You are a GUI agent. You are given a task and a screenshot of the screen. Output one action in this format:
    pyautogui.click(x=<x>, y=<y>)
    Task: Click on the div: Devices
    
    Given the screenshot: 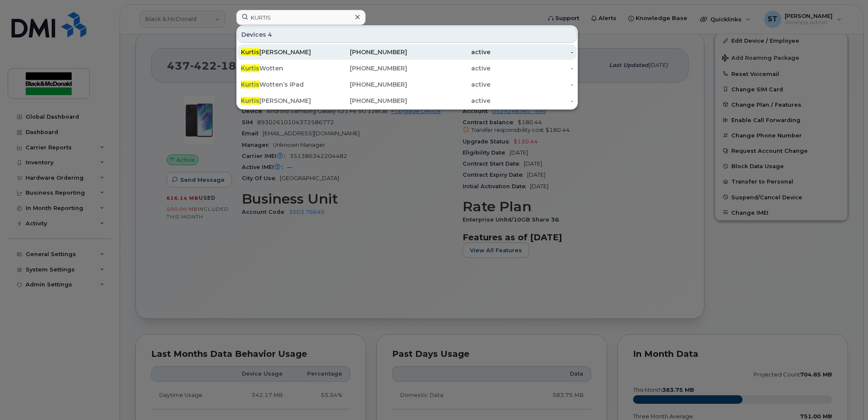 What is the action you would take?
    pyautogui.click(x=407, y=34)
    